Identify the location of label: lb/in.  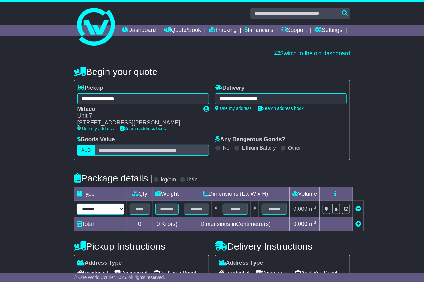
(192, 180).